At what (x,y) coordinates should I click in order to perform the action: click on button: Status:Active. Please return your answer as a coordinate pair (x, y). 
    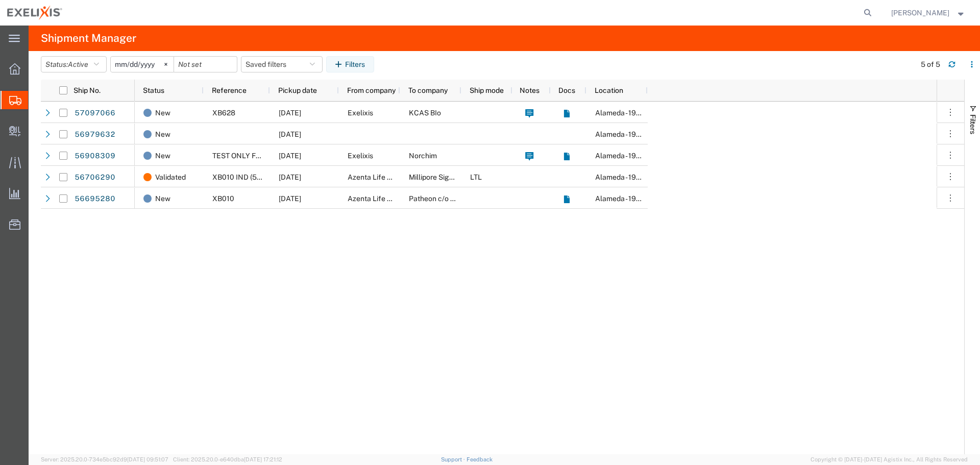
    Looking at the image, I should click on (73, 65).